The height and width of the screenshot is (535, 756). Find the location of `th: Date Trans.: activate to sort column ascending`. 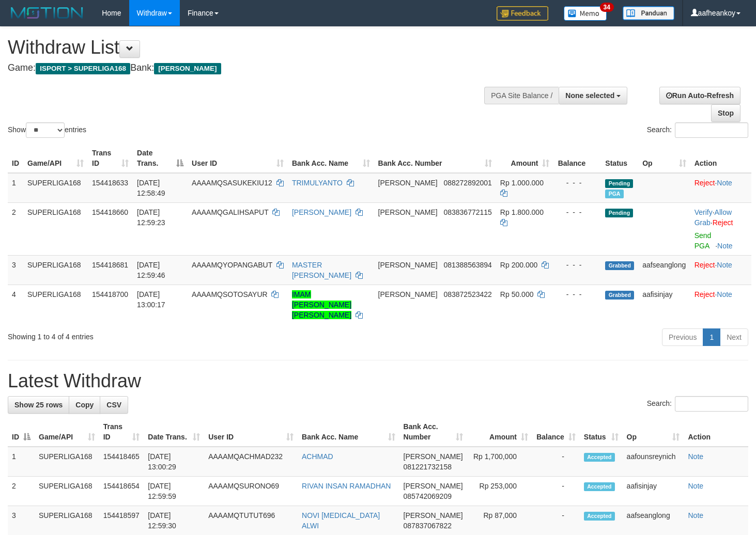

th: Date Trans.: activate to sort column ascending is located at coordinates (173, 432).